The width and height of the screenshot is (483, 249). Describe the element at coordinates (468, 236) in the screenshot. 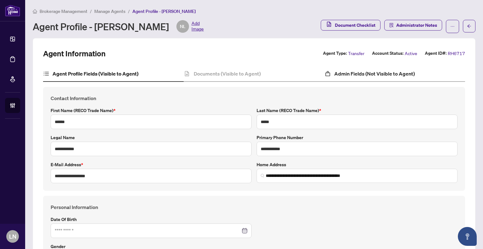

I see `button: Open asap` at that location.